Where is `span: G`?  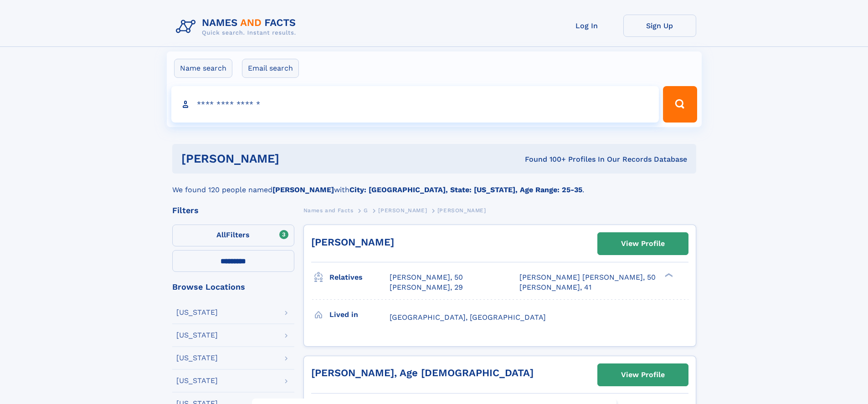 span: G is located at coordinates (366, 210).